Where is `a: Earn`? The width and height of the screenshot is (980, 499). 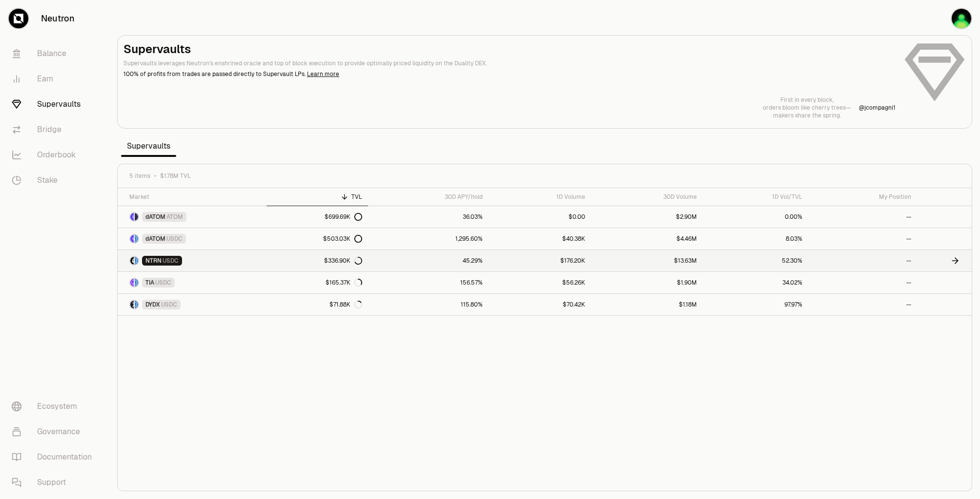
a: Earn is located at coordinates (55, 79).